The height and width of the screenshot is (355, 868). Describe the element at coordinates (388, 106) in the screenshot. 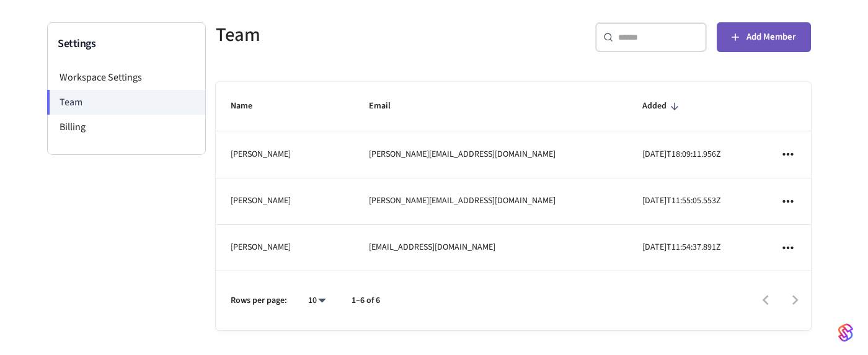

I see `span: Email` at that location.